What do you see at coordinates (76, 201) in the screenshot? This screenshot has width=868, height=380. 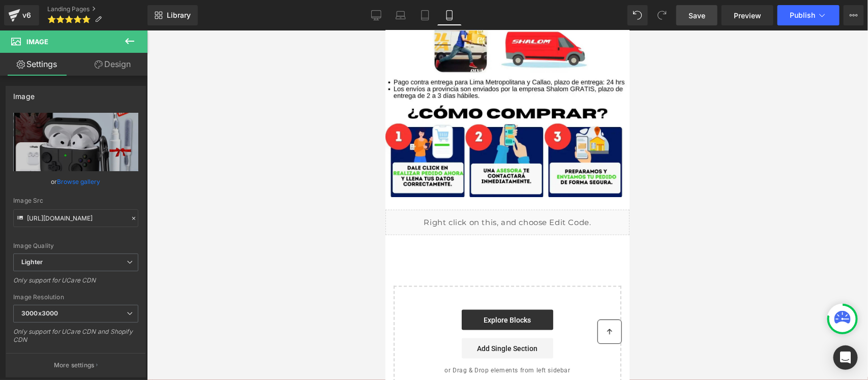 I see `div: Image Src` at bounding box center [76, 201].